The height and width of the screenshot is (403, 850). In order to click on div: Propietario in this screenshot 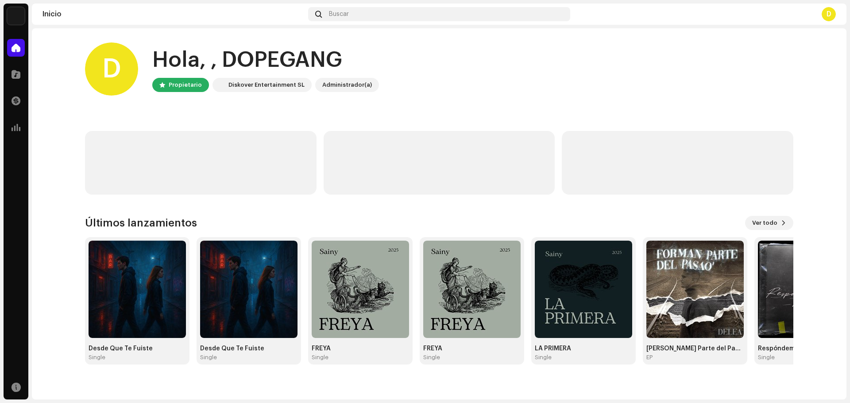, I will do `click(185, 85)`.